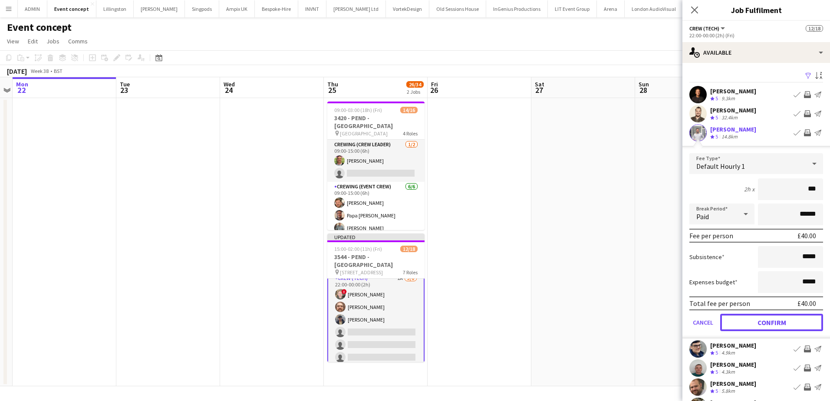  What do you see at coordinates (728, 99) in the screenshot?
I see `div: 9.3km` at bounding box center [728, 99].